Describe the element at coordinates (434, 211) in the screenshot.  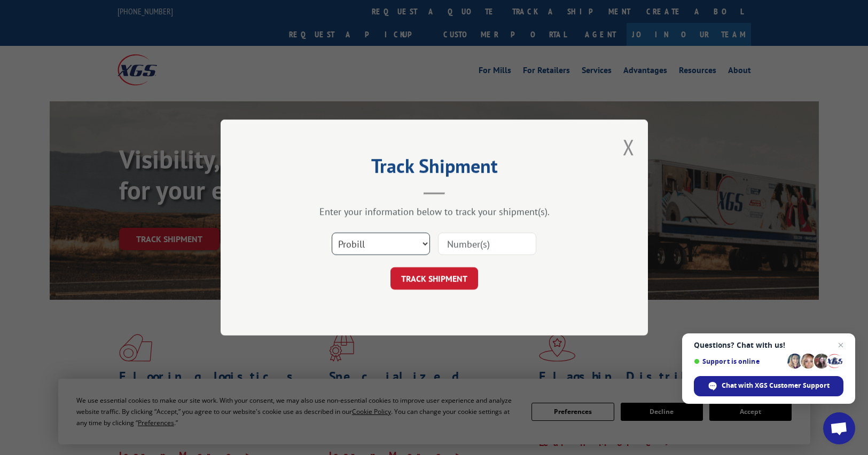
I see `div: Enter your information below to track your shipment(s).` at that location.